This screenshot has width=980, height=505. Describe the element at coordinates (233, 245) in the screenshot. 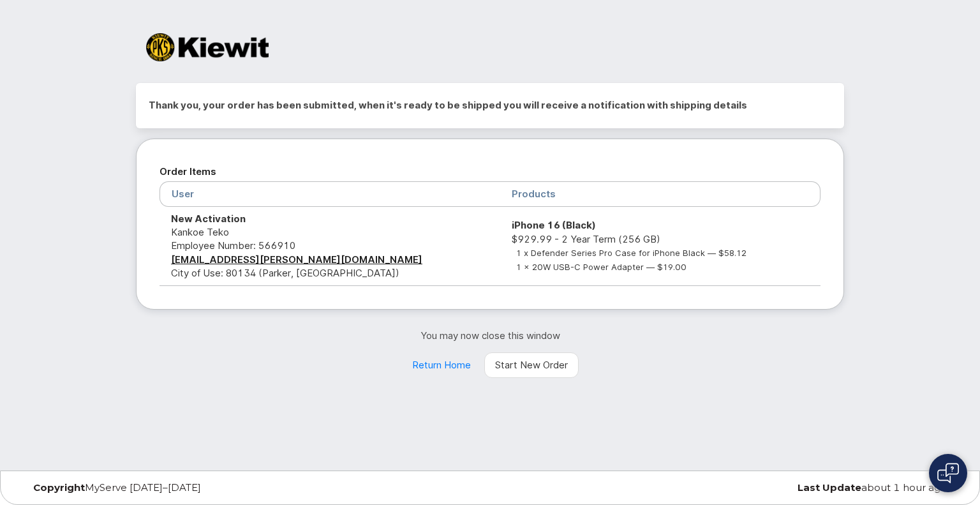

I see `span: Employee Number: 566910` at that location.